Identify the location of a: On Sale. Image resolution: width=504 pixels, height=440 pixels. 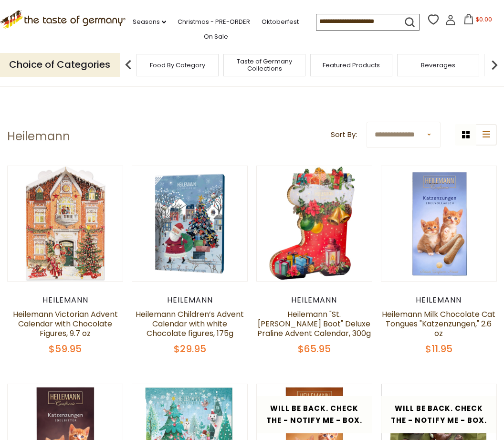
(215, 37).